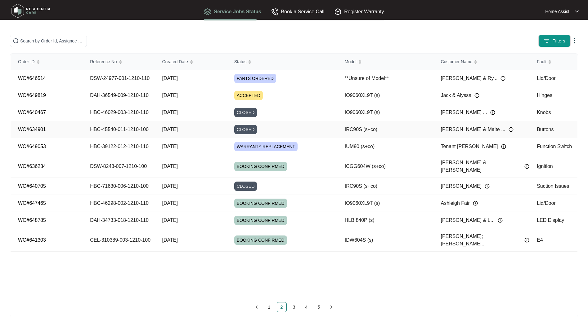  What do you see at coordinates (118, 220) in the screenshot?
I see `td: DAH-34733-018-1210-110` at bounding box center [118, 220].